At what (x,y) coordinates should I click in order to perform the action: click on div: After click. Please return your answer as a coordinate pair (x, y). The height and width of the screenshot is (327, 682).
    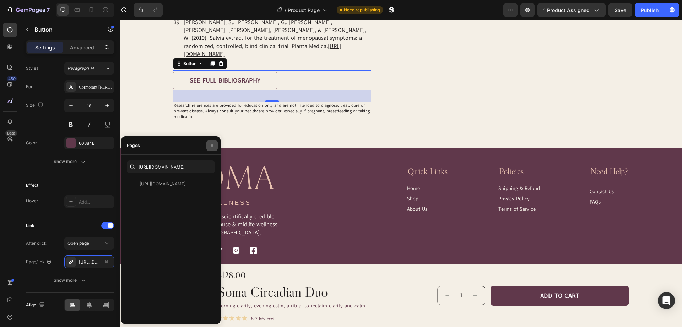
    Looking at the image, I should click on (36, 243).